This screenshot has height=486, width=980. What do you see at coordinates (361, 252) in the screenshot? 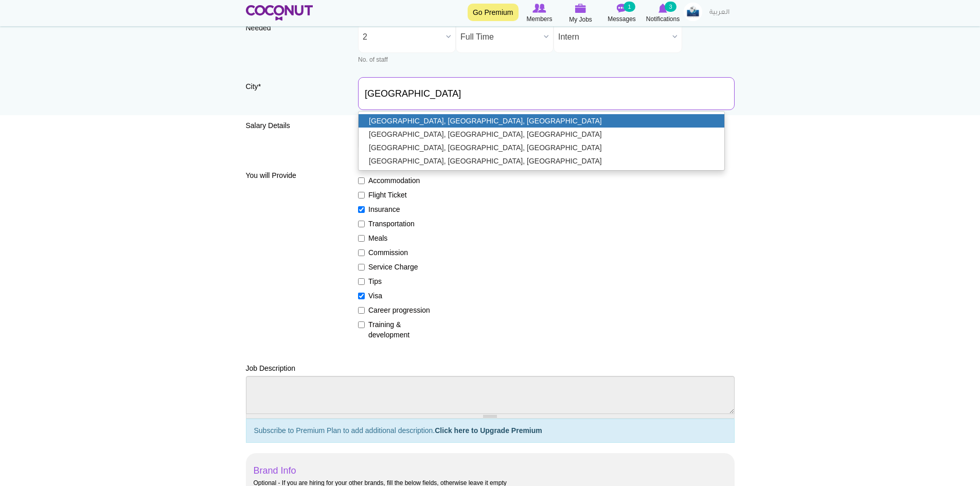
I see `input: Commission` at bounding box center [361, 252].